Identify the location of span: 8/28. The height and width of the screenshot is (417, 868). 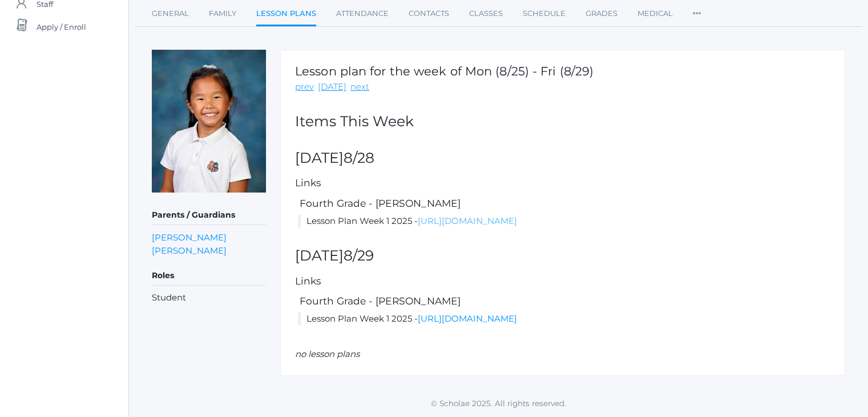
(359, 158).